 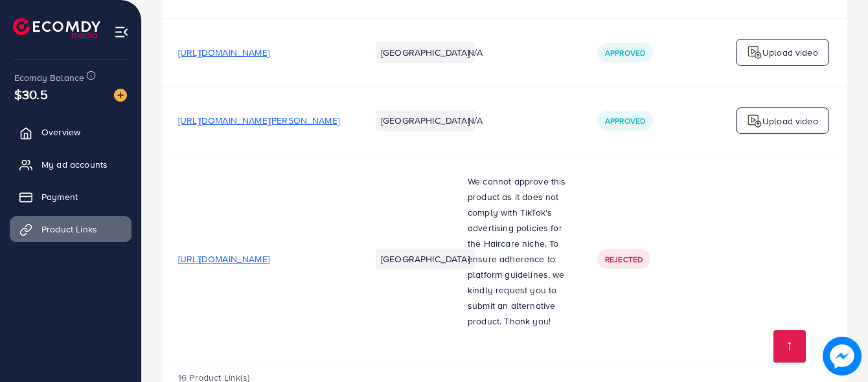 I want to click on span: Payment, so click(x=59, y=197).